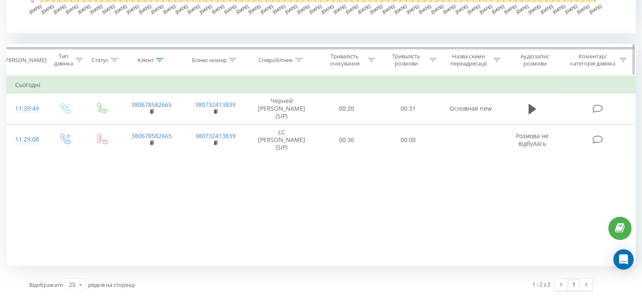  What do you see at coordinates (541, 284) in the screenshot?
I see `div: 1 - 2 з 2` at bounding box center [541, 284].